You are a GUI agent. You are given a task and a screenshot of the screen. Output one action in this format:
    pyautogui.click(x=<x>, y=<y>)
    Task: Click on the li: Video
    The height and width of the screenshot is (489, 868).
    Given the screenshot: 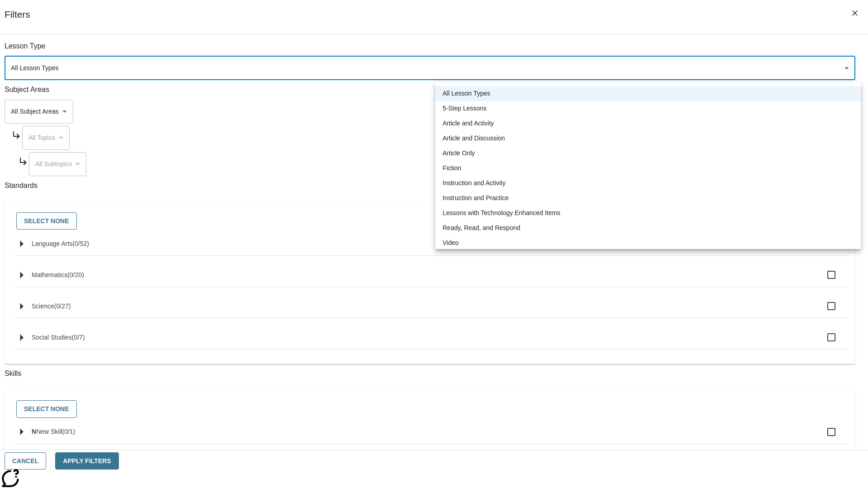 What is the action you would take?
    pyautogui.click(x=648, y=242)
    